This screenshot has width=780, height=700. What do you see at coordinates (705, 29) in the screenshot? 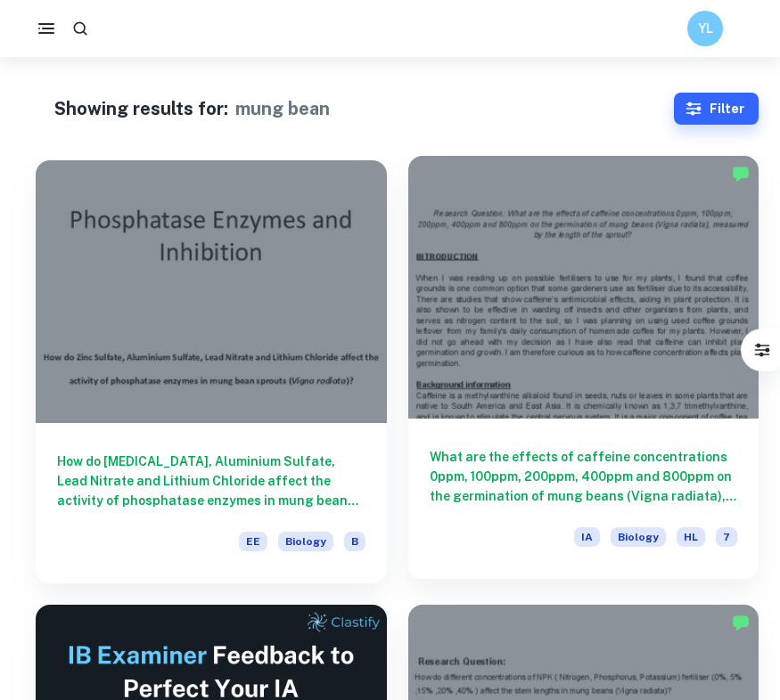
I see `button: YL` at bounding box center [705, 29].